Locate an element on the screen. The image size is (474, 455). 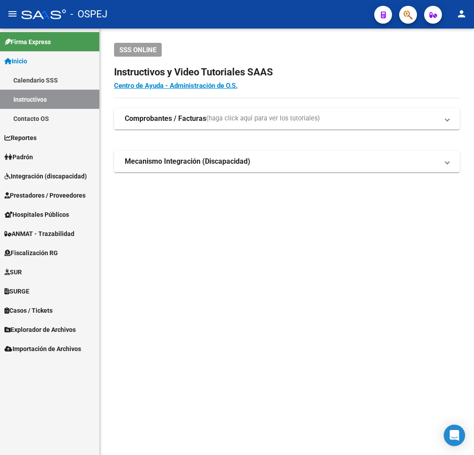
strong: Comprobantes / Facturas is located at coordinates (165, 119).